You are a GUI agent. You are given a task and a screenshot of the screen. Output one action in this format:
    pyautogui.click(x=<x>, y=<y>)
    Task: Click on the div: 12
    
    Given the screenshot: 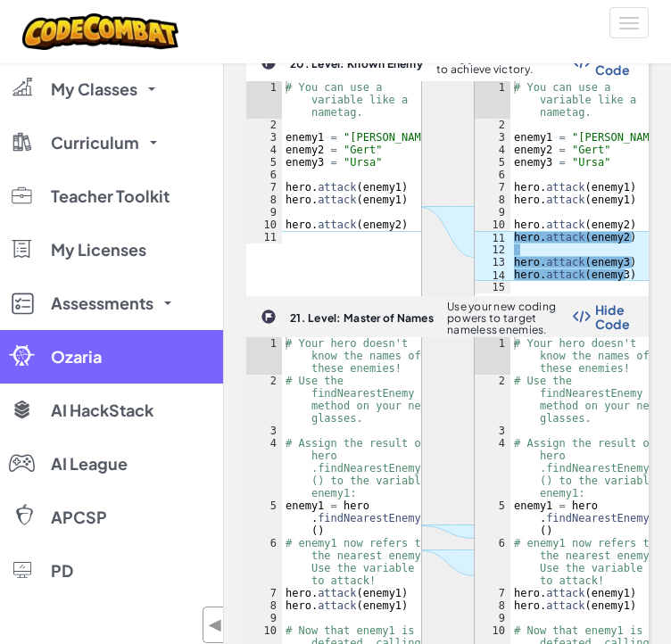 What is the action you would take?
    pyautogui.click(x=492, y=250)
    